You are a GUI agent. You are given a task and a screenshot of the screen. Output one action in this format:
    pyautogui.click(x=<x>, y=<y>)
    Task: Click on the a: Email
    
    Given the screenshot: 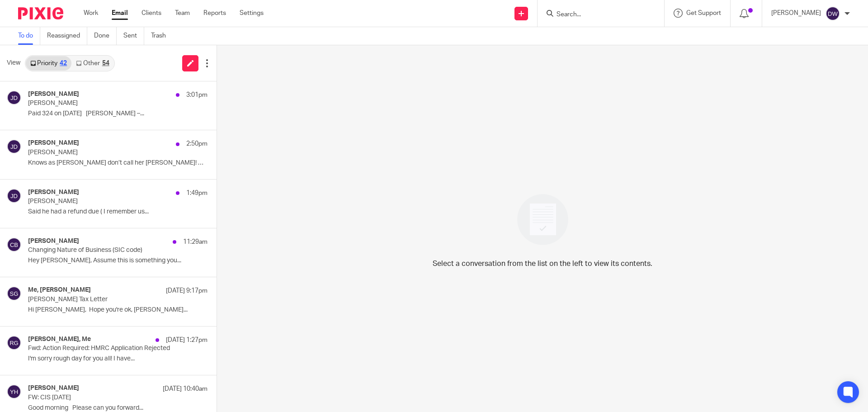 What is the action you would take?
    pyautogui.click(x=120, y=13)
    